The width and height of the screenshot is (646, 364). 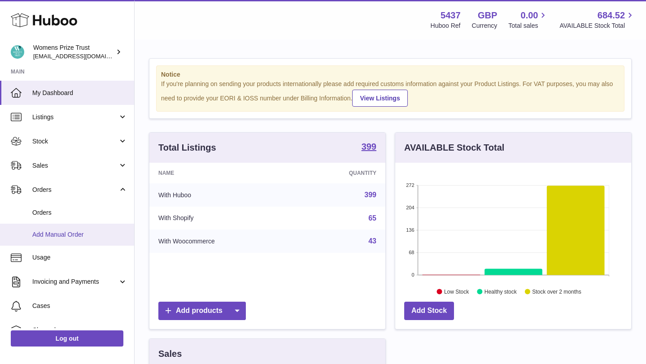 What do you see at coordinates (222, 241) in the screenshot?
I see `td: With Woocommerce` at bounding box center [222, 241].